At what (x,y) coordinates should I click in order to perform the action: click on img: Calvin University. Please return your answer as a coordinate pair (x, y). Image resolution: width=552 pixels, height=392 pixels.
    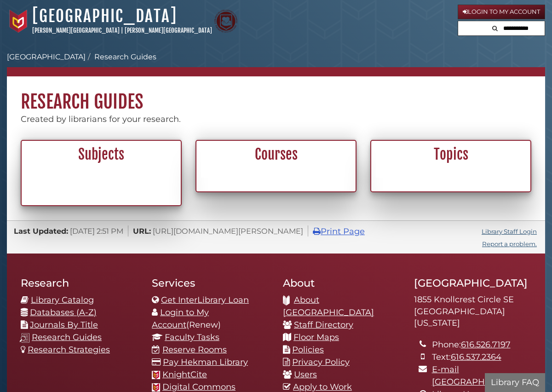
    Looking at the image, I should click on (18, 21).